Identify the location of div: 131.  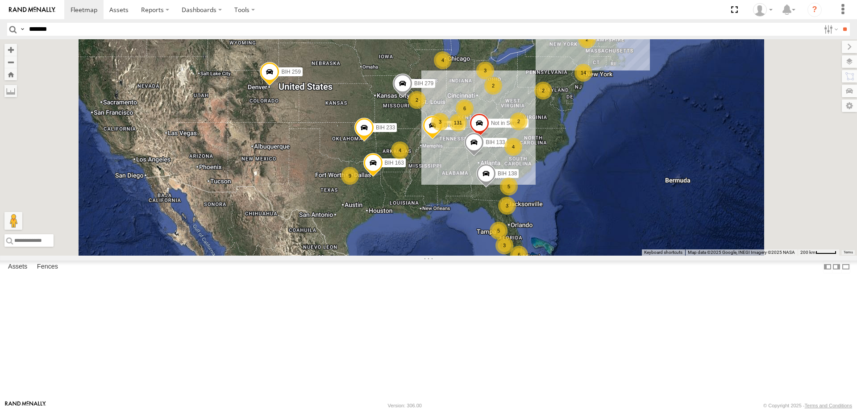
(458, 123).